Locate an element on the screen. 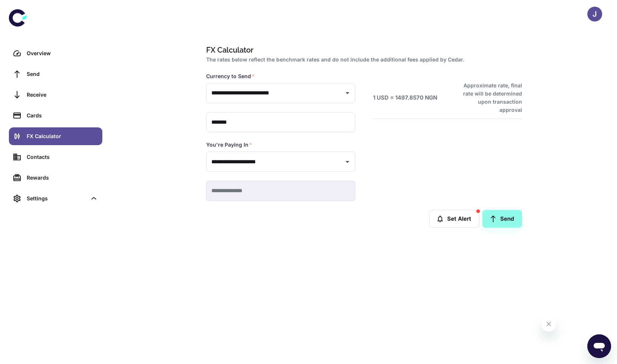 The height and width of the screenshot is (364, 617). a: Rewards is located at coordinates (56, 178).